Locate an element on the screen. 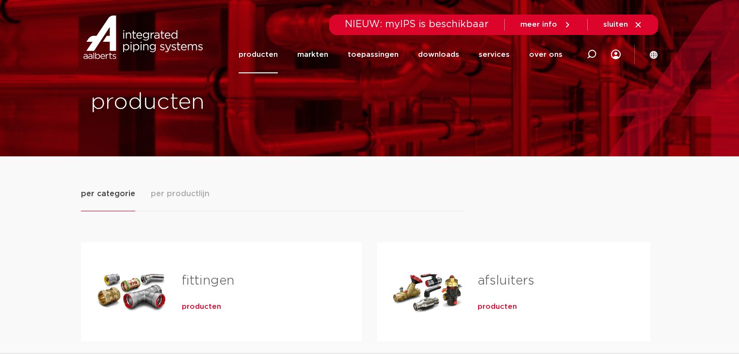 The width and height of the screenshot is (739, 354). span: NIEUW: myIPS is beschikbaar is located at coordinates (417, 24).